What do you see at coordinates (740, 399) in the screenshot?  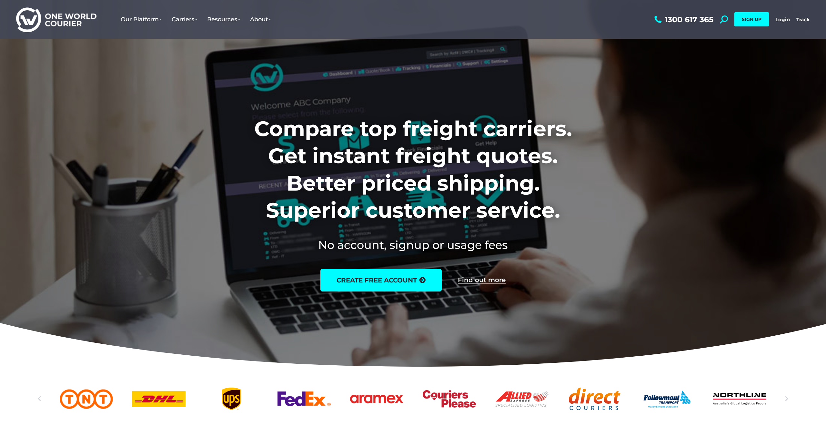 I see `div: Northline logo` at bounding box center [740, 399].